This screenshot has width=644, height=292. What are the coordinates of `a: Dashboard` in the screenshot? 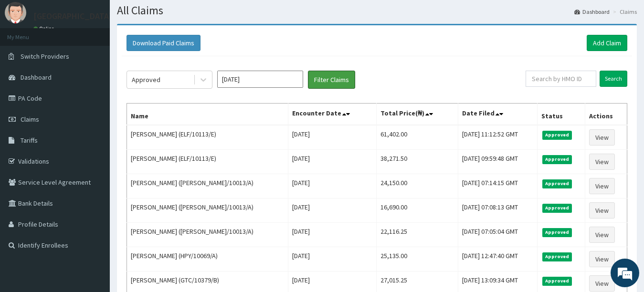 It's located at (592, 12).